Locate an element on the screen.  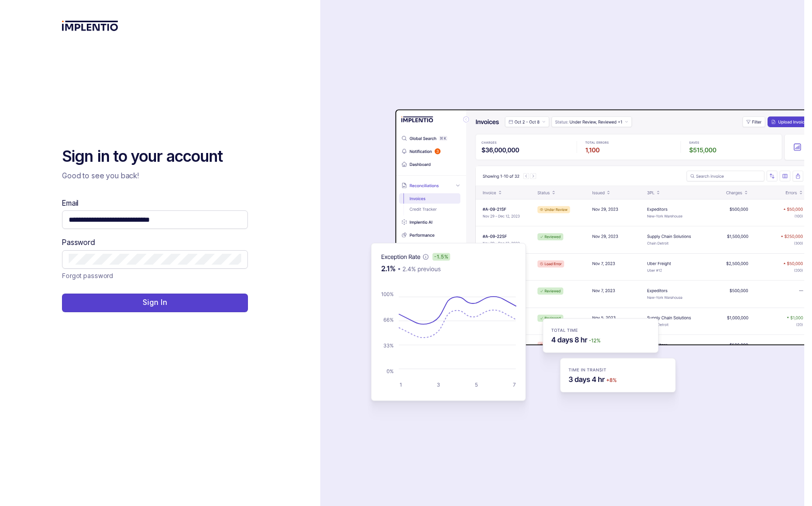
button: Sign In is located at coordinates (155, 303).